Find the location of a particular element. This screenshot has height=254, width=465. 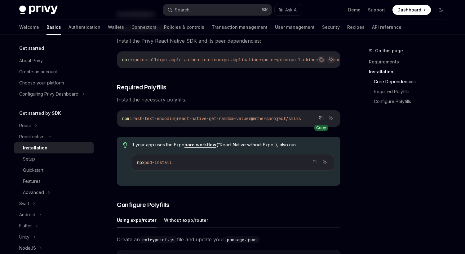

a: Demo is located at coordinates (354, 10).